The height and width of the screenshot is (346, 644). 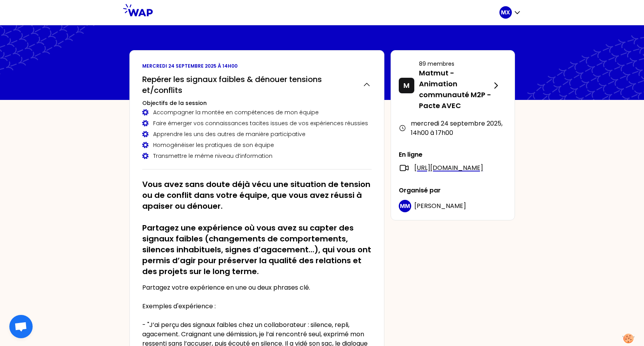 I want to click on h2: Vous avez sans doute déjà vécu une situation de tension ou de conflit dans votre équipe, que vous..., so click(x=257, y=228).